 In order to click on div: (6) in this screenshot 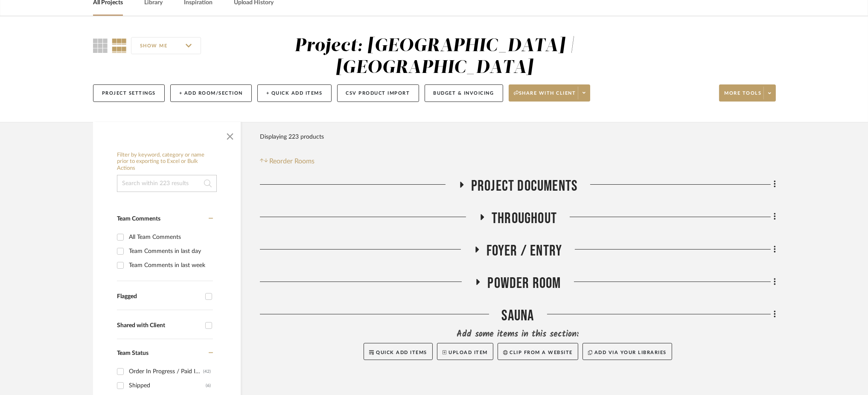, I will do `click(208, 386)`.